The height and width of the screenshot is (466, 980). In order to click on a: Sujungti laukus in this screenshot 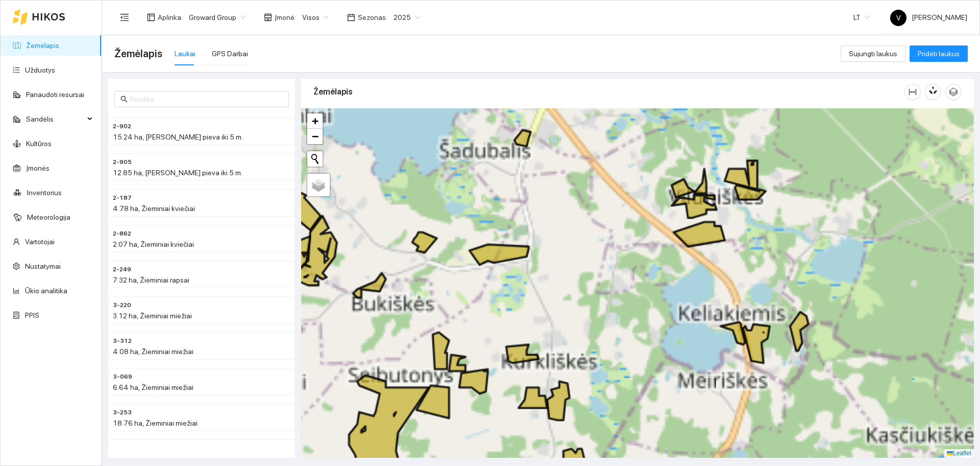, I will do `click(873, 54)`.